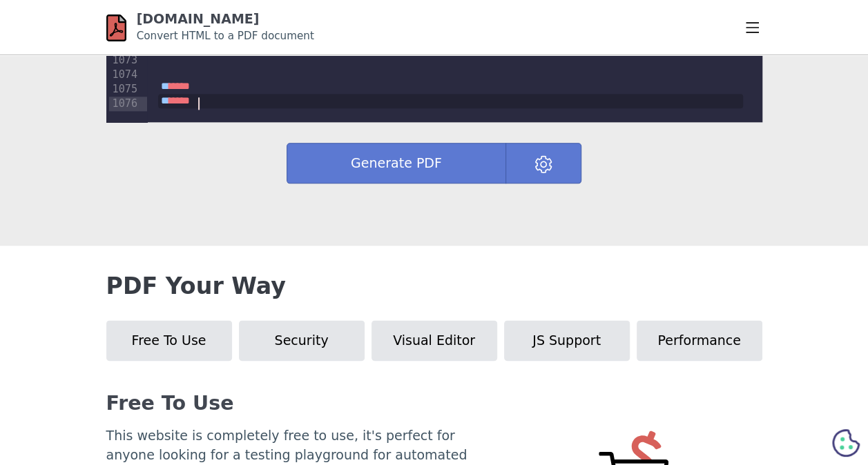 The height and width of the screenshot is (465, 868). I want to click on div: 1075, so click(124, 89).